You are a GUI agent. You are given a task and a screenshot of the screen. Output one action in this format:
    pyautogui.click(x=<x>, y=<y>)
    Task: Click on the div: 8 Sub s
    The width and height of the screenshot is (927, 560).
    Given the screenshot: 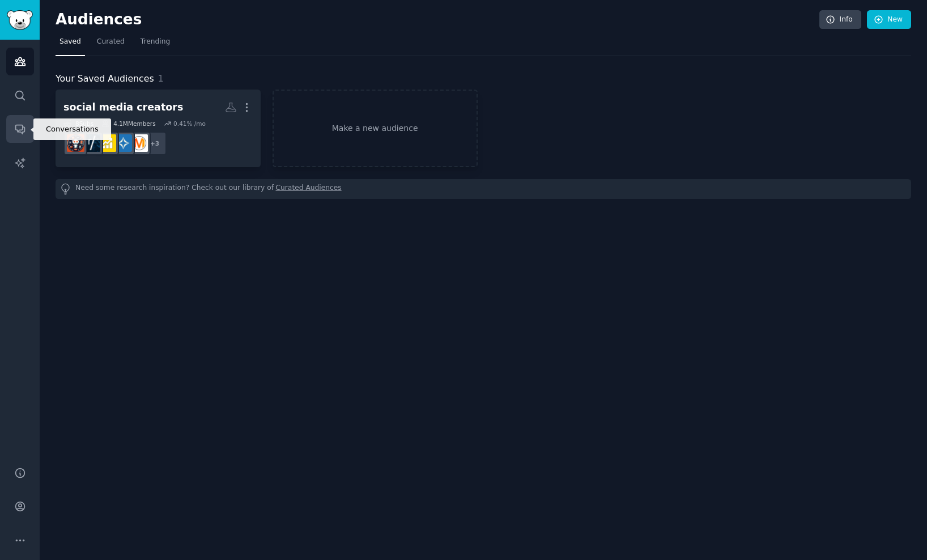 What is the action you would take?
    pyautogui.click(x=78, y=123)
    